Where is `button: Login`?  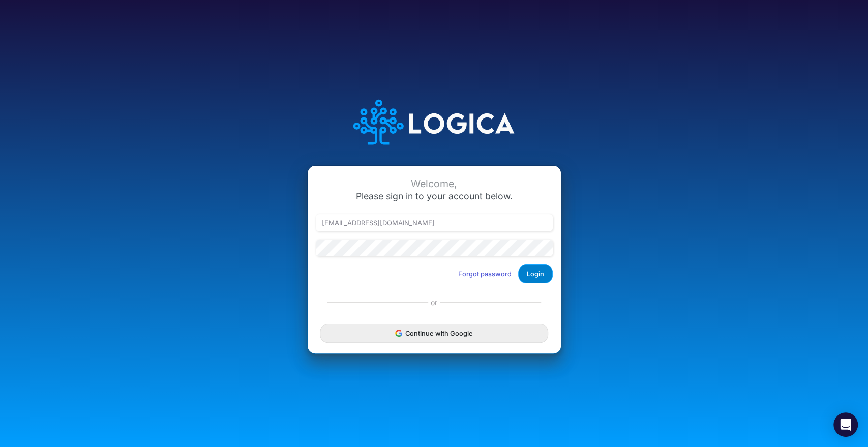 button: Login is located at coordinates (535, 273).